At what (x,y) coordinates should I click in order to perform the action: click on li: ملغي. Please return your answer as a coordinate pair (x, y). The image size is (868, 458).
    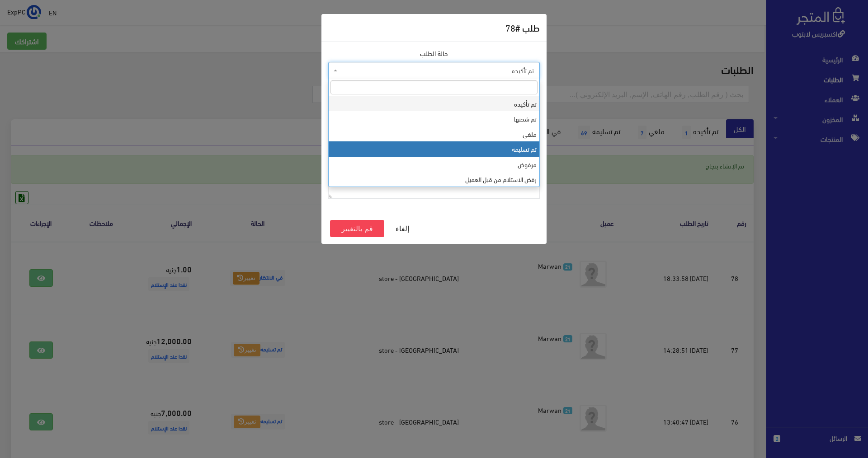
    Looking at the image, I should click on (434, 134).